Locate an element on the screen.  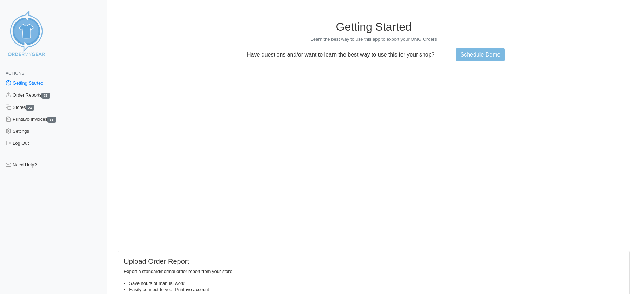
li: Easily connect to your Printavo account is located at coordinates (376, 290).